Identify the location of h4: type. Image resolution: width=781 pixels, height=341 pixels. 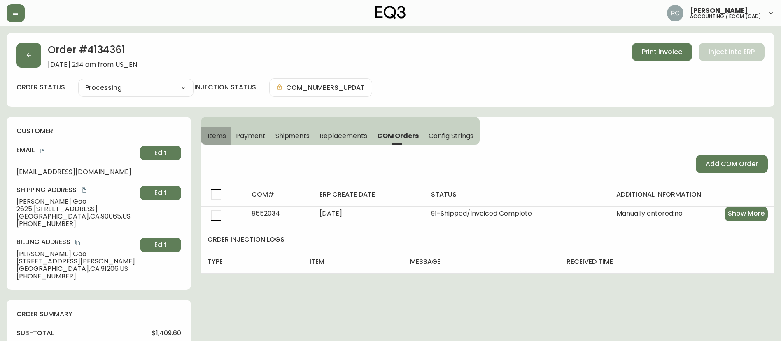
(252, 261).